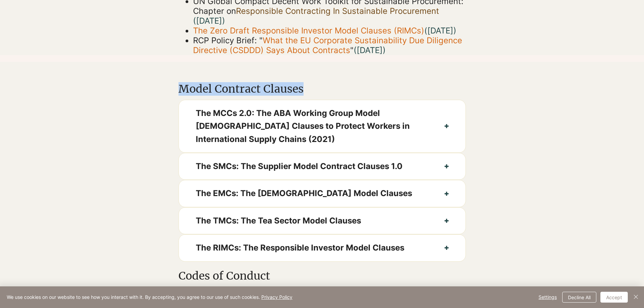 The width and height of the screenshot is (644, 308). What do you see at coordinates (578, 297) in the screenshot?
I see `button: Decline All` at bounding box center [578, 297].